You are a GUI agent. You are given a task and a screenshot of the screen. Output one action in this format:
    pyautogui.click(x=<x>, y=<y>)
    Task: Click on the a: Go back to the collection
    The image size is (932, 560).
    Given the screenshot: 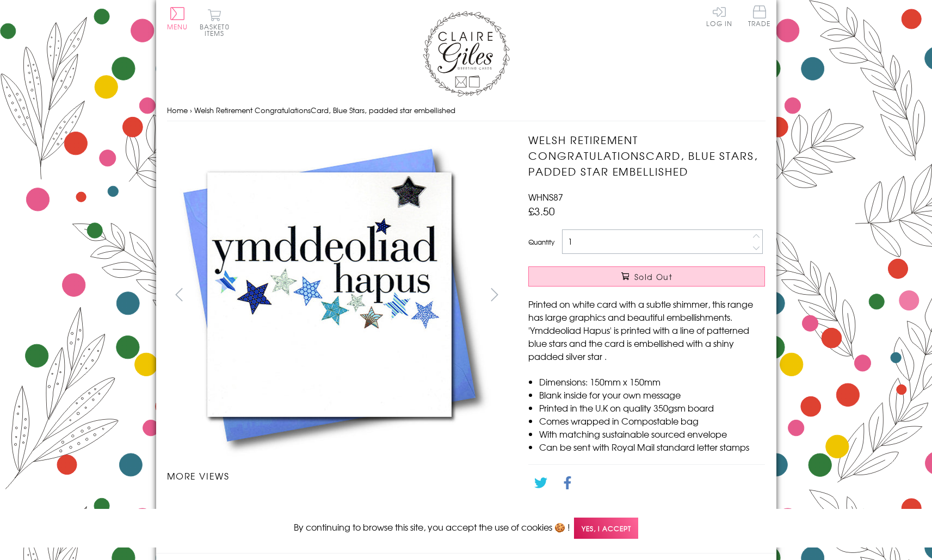 What is the action you would take?
    pyautogui.click(x=590, y=512)
    